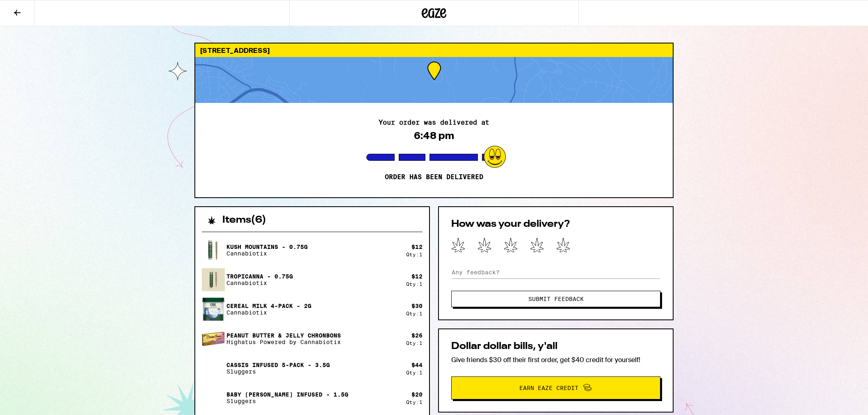 This screenshot has height=415, width=868. What do you see at coordinates (417, 365) in the screenshot?
I see `div: $ 44` at bounding box center [417, 365].